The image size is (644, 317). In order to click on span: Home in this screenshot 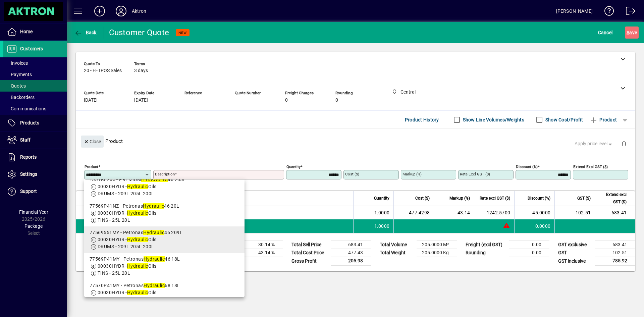, I will do `click(26, 31)`.